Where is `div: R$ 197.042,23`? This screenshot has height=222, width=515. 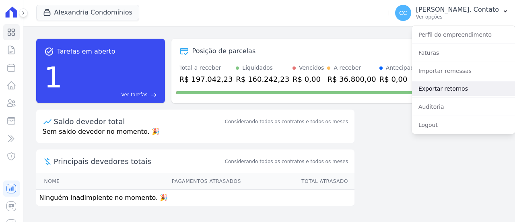
div: R$ 197.042,23 is located at coordinates (206, 79).